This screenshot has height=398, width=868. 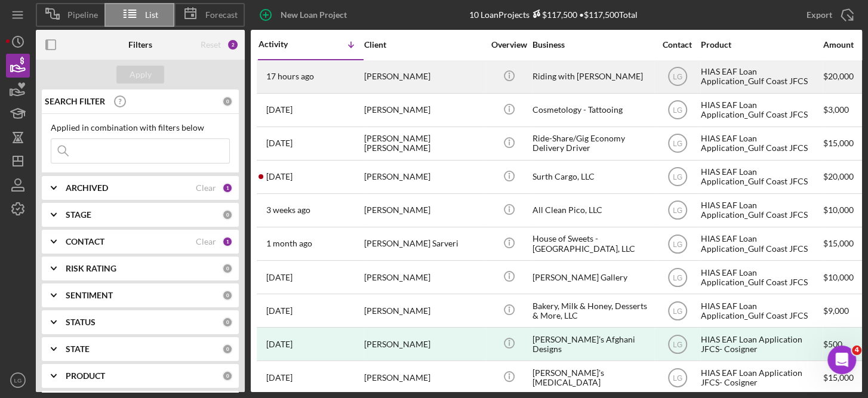 What do you see at coordinates (553, 14) in the screenshot?
I see `div: 10 Loan Projects • $117,500 Total` at bounding box center [553, 14].